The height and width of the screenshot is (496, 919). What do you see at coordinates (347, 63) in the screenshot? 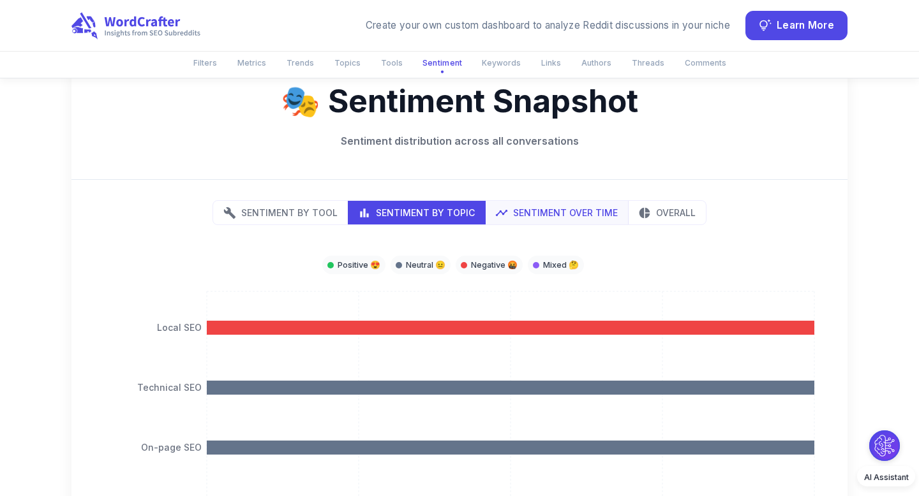
I see `button: Topics` at bounding box center [347, 63].